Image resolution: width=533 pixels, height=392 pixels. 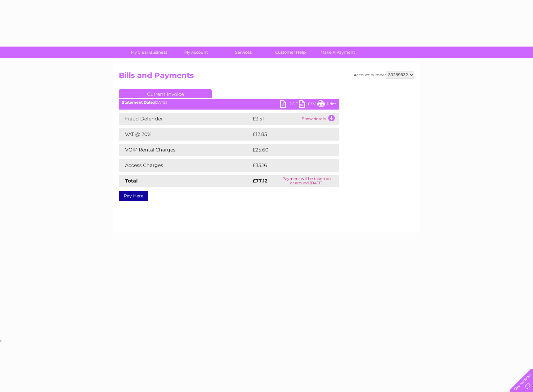 I want to click on td: £3.51, so click(x=276, y=119).